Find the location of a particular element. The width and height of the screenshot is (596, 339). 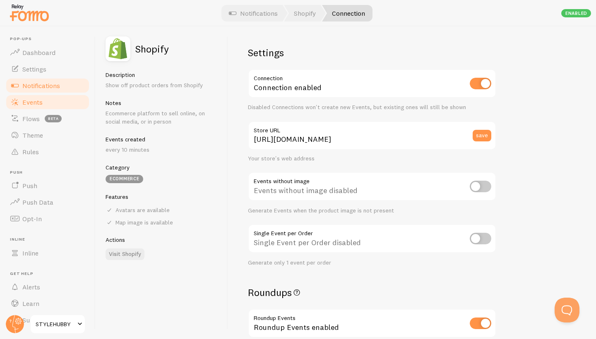

a: Dashboard is located at coordinates (48, 53).